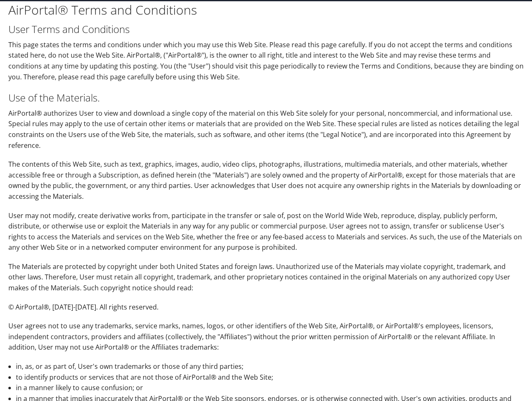 The width and height of the screenshot is (532, 401). I want to click on p: The Materials are protected by copyright under both United States and foreign laws. Unauthorized ..., so click(266, 277).